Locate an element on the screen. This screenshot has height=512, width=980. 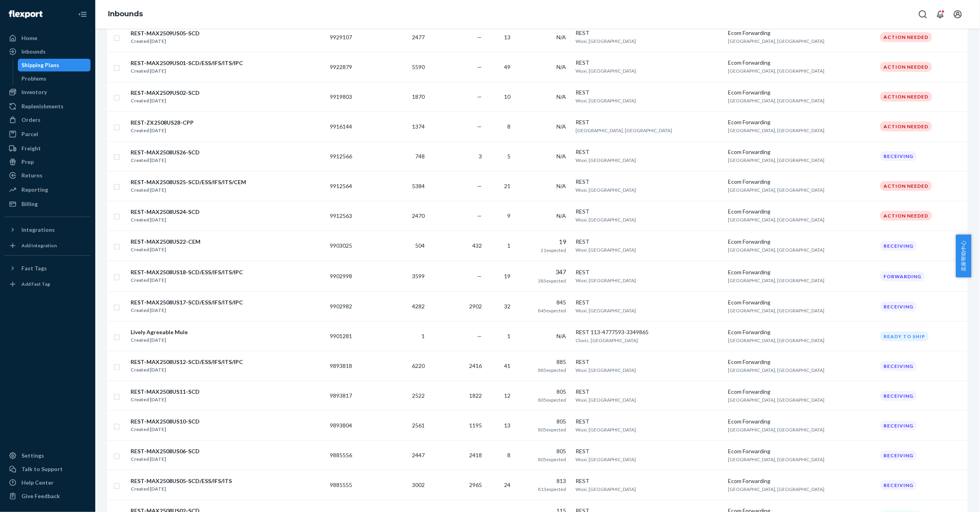
div: Integrations is located at coordinates (38, 229).